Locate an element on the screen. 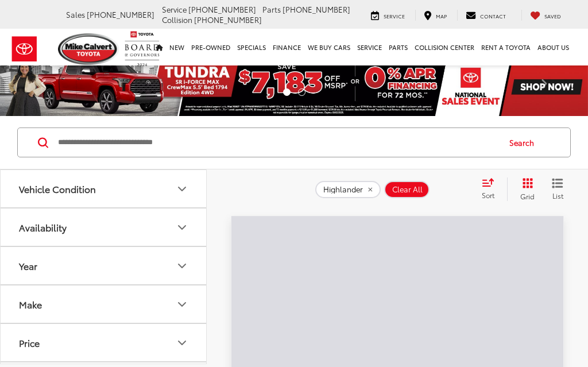  img: Toyota is located at coordinates (24, 49).